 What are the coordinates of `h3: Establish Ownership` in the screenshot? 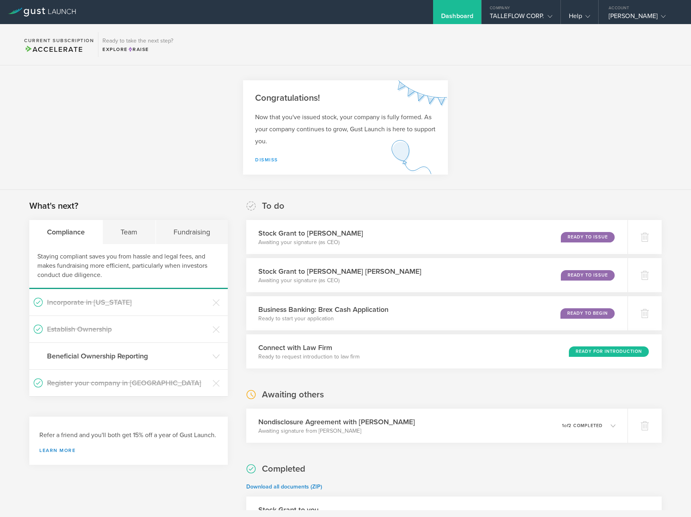 It's located at (128, 329).